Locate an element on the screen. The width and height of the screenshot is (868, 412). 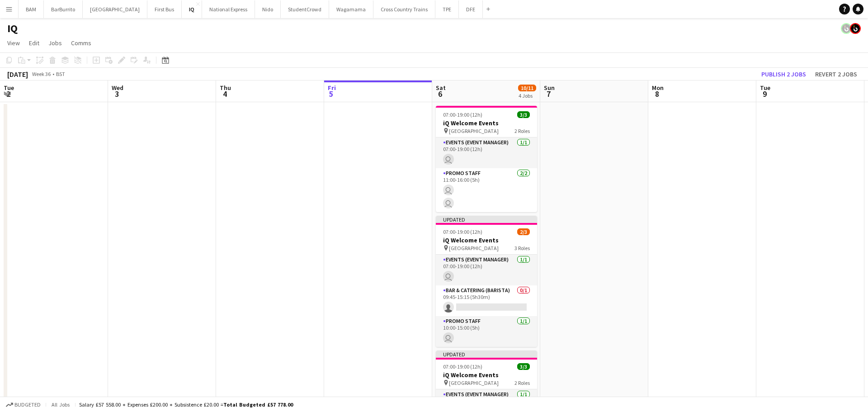
span: 10/11 is located at coordinates (527, 88).